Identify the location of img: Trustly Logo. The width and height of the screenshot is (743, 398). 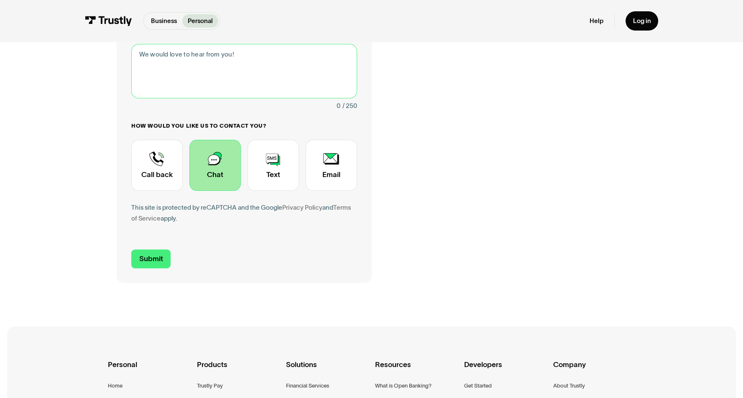
(108, 21).